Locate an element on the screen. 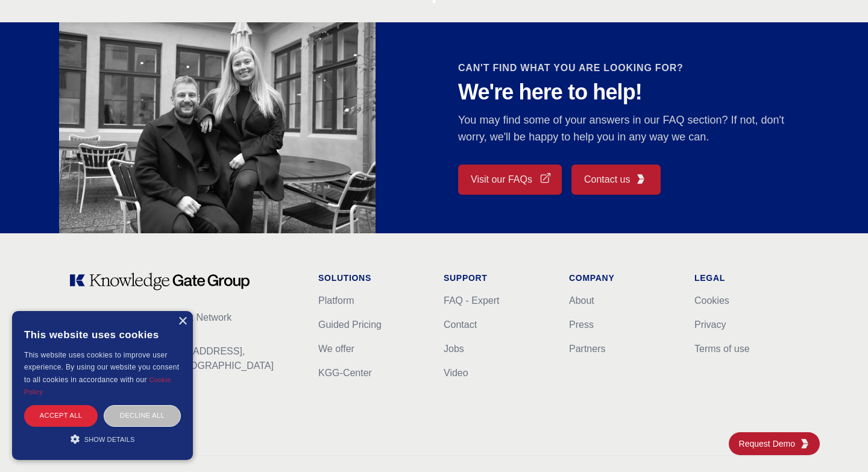 The height and width of the screenshot is (472, 868). span: Show details is located at coordinates (110, 439).